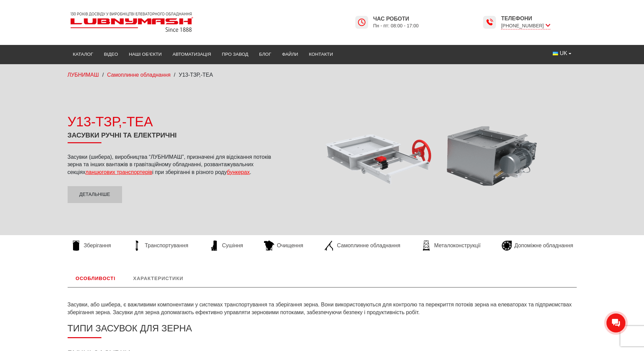 The image size is (644, 351). Describe the element at coordinates (83, 75) in the screenshot. I see `a: ЛУБНИМАШ` at that location.